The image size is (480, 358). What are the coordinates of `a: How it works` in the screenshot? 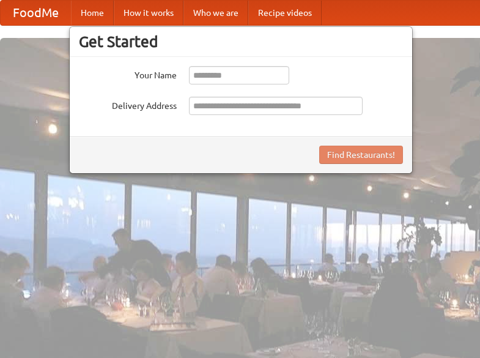 It's located at (149, 13).